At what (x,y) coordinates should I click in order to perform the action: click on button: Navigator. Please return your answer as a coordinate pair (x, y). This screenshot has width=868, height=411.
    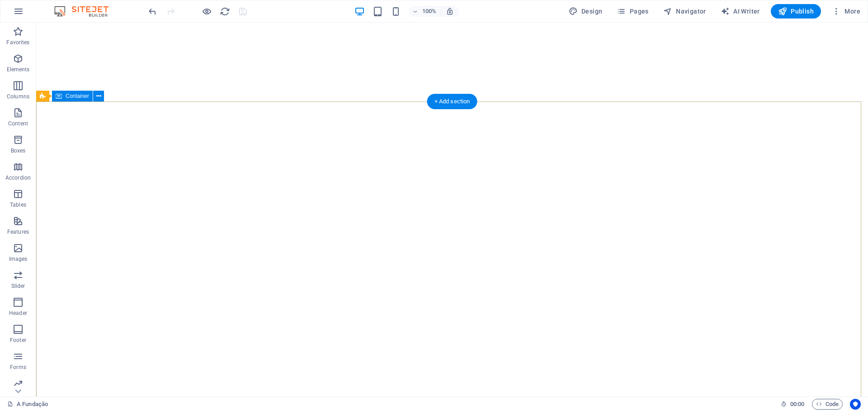
    Looking at the image, I should click on (684, 11).